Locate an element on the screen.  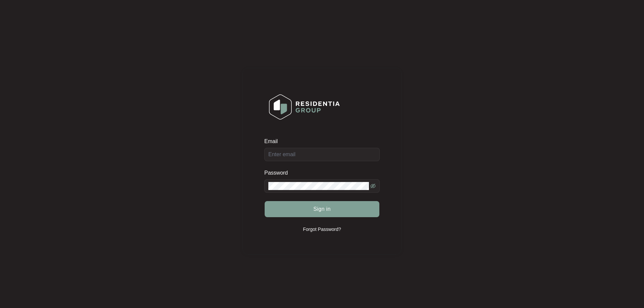
span: eye-invisible is located at coordinates (373, 186).